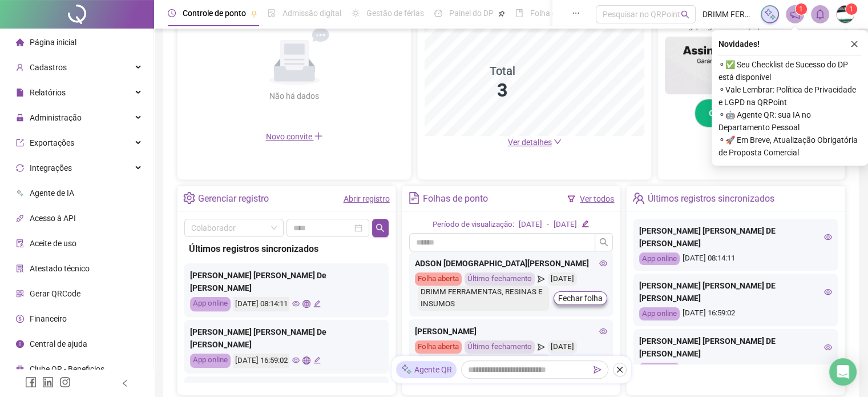 This screenshot has height=397, width=868. I want to click on div: Gerenciar registro, so click(234, 199).